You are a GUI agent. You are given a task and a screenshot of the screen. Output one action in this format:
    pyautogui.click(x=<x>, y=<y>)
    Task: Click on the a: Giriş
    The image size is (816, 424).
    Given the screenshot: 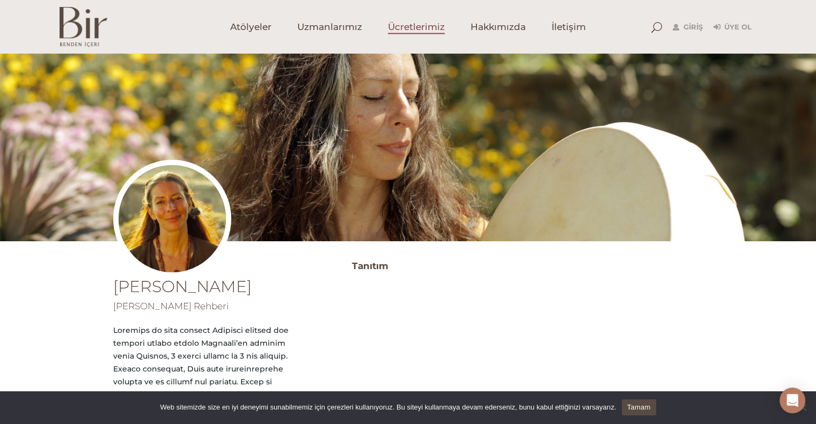 What is the action you would take?
    pyautogui.click(x=688, y=27)
    